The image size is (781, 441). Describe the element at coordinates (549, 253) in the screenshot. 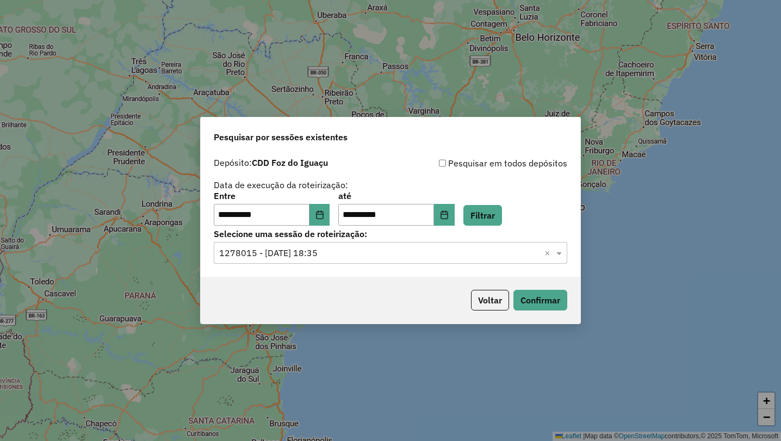

I see `span: Clear all` at that location.